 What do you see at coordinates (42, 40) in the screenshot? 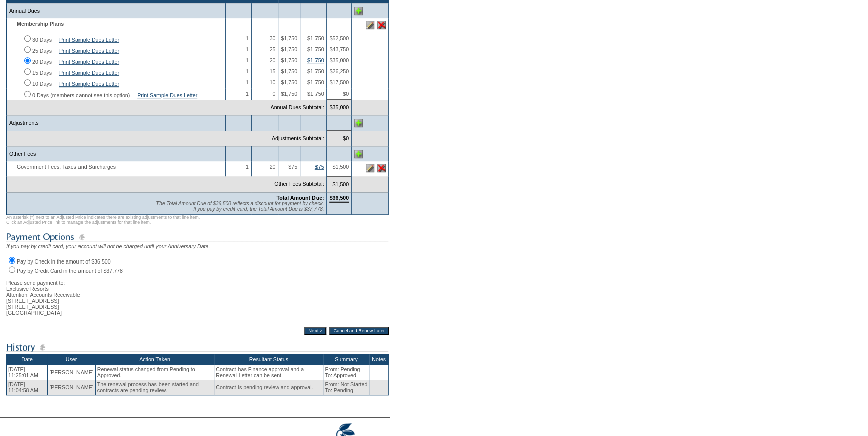
I see `label: 30 Days` at bounding box center [42, 40].